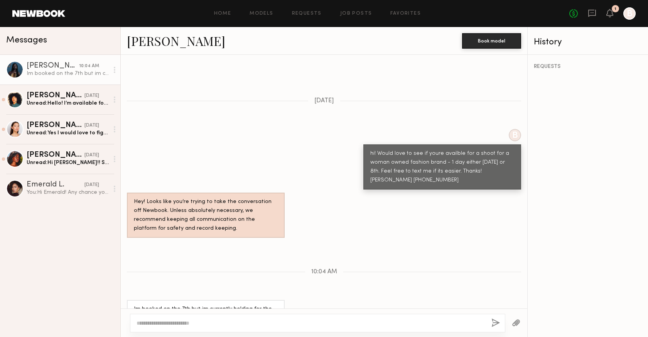 The width and height of the screenshot is (648, 337). What do you see at coordinates (442, 167) in the screenshot?
I see `div: hi! Would love to see if youre availble for a shoot for a woman owned fashion brand - 1 day eithe...` at bounding box center [442, 167].